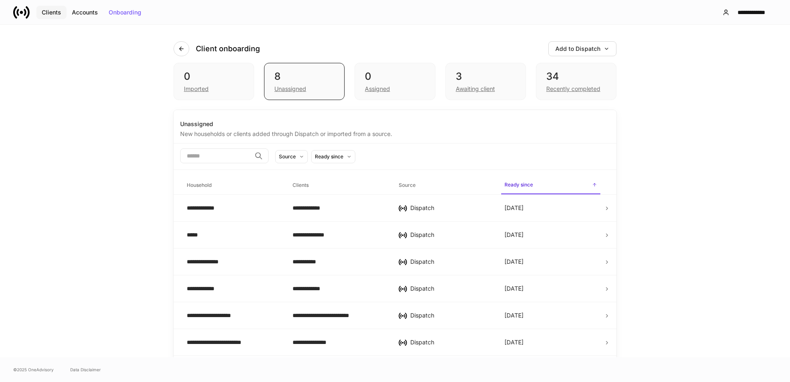  Describe the element at coordinates (291, 157) in the screenshot. I see `button: Source` at that location.